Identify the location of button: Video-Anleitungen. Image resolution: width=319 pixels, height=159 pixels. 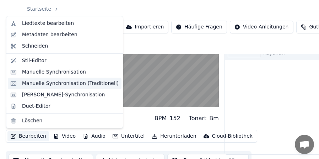
(261, 27).